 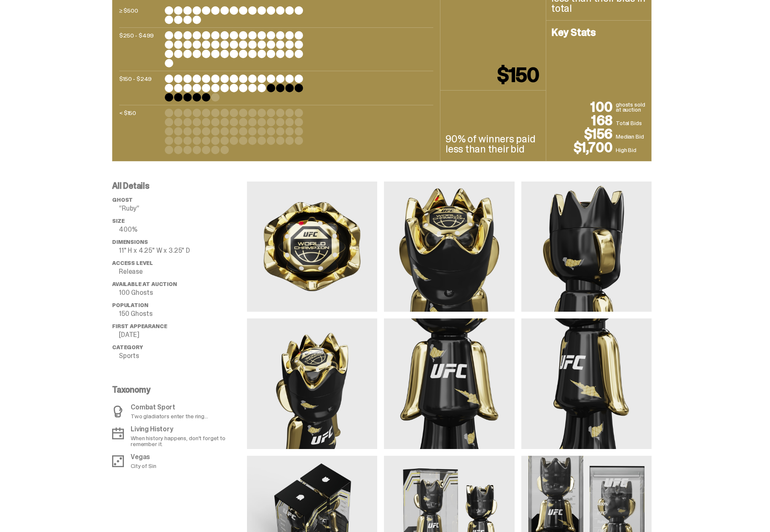 What do you see at coordinates (133, 263) in the screenshot?
I see `span: Access Level` at bounding box center [133, 263].